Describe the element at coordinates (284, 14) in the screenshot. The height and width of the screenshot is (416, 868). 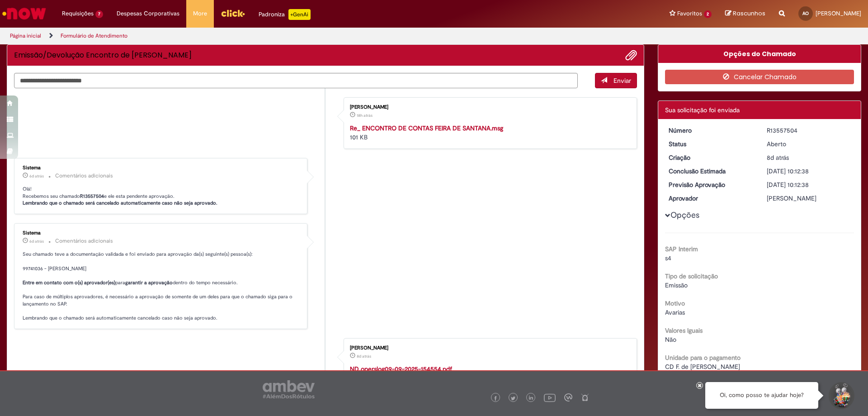
I see `div: Padroniza` at that location.